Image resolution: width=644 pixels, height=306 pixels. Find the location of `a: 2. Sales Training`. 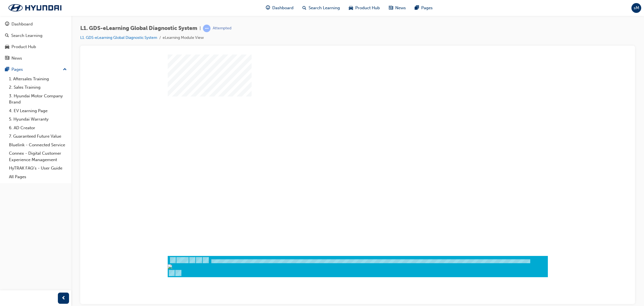

a: 2. Sales Training is located at coordinates (38, 88).